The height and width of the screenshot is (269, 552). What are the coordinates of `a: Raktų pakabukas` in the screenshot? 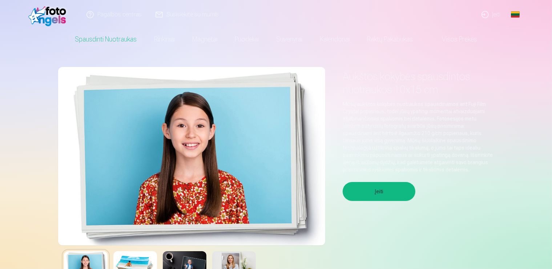 It's located at (390, 39).